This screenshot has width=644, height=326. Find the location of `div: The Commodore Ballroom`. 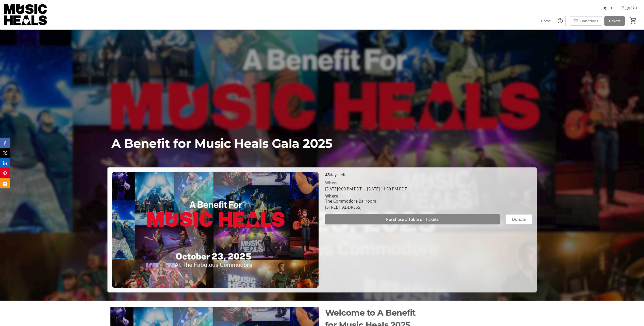

div: The Commodore Ballroom is located at coordinates (350, 201).